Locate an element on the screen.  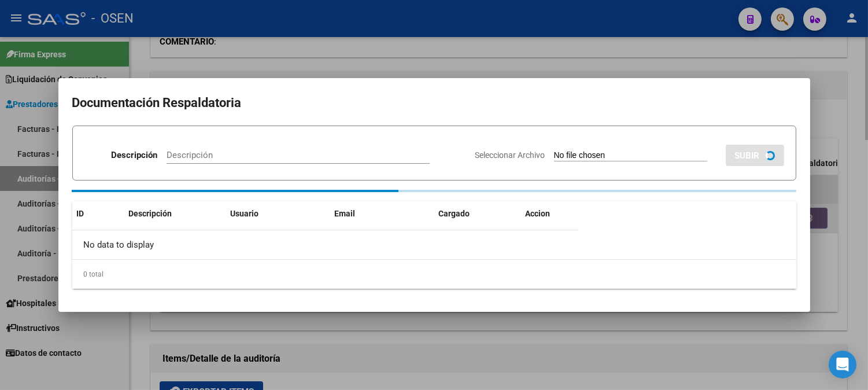
span: Cargado is located at coordinates (455, 213).